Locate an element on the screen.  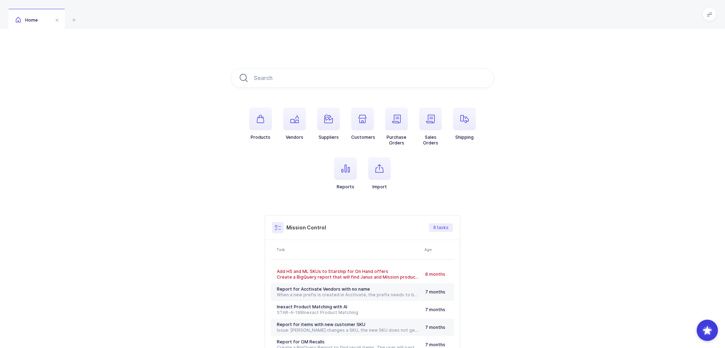
button: Suppliers is located at coordinates (328, 124).